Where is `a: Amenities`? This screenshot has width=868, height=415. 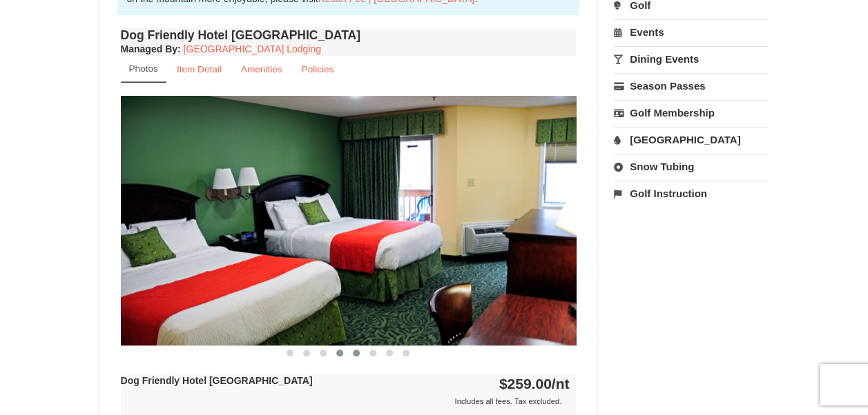 a: Amenities is located at coordinates (261, 69).